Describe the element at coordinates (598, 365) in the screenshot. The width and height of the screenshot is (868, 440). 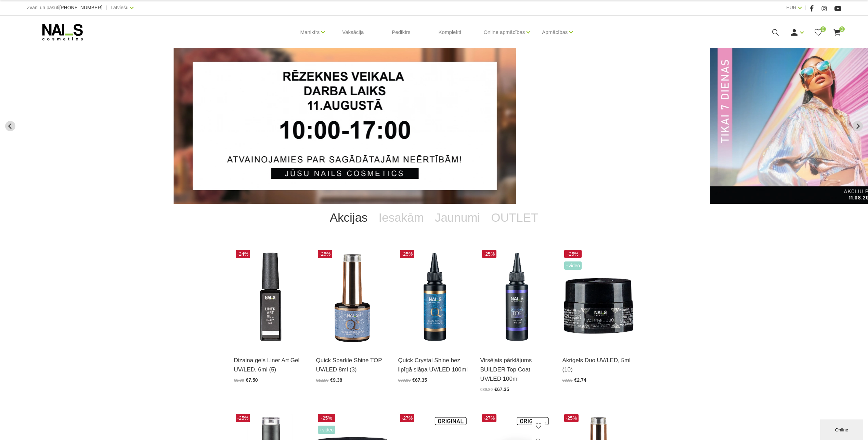
I see `a: Akrigels Duo UV/LED, 5ml (10)` at that location.